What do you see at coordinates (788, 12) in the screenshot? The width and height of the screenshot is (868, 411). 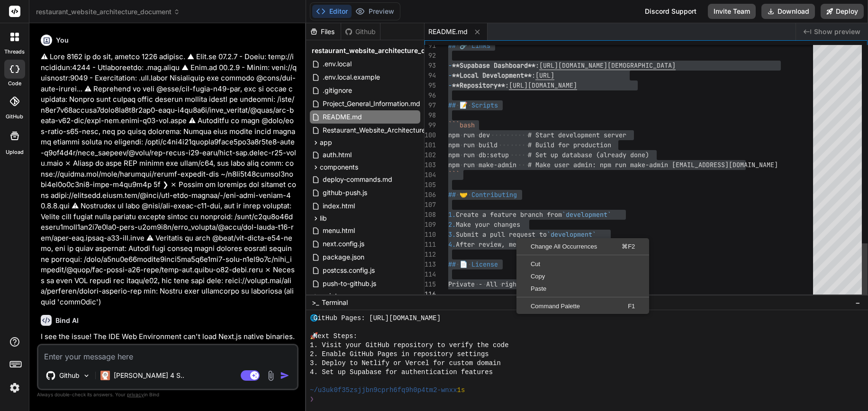 I see `button: Download` at bounding box center [788, 12].